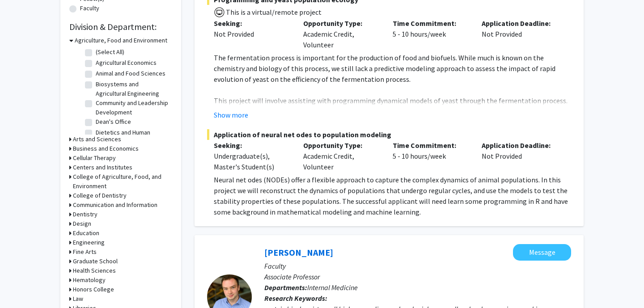  What do you see at coordinates (295, 298) in the screenshot?
I see `b: Research Keywords:` at bounding box center [295, 298].